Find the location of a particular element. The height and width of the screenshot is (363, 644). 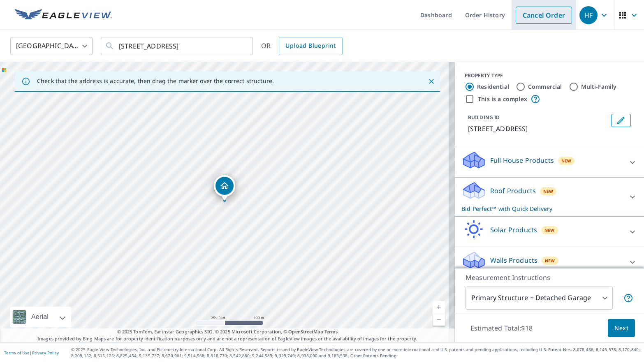

span: Next is located at coordinates (621, 328).